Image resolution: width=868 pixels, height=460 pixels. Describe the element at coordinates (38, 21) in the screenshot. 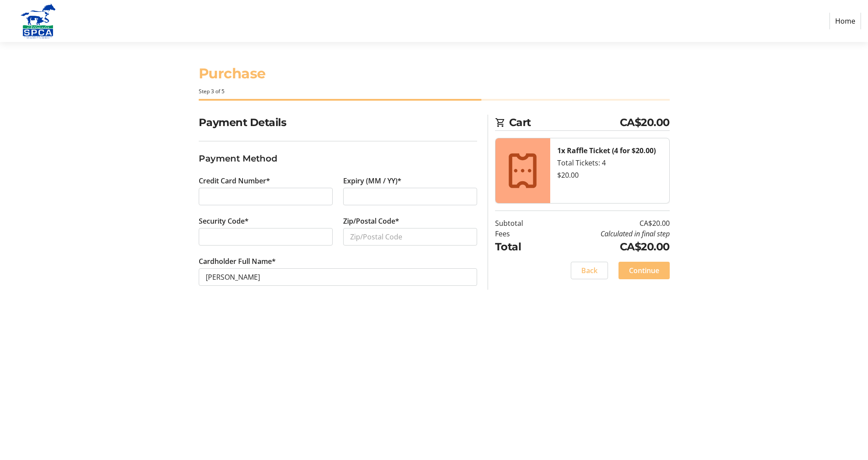

I see `img: Alberta SPCA's Logo` at that location.